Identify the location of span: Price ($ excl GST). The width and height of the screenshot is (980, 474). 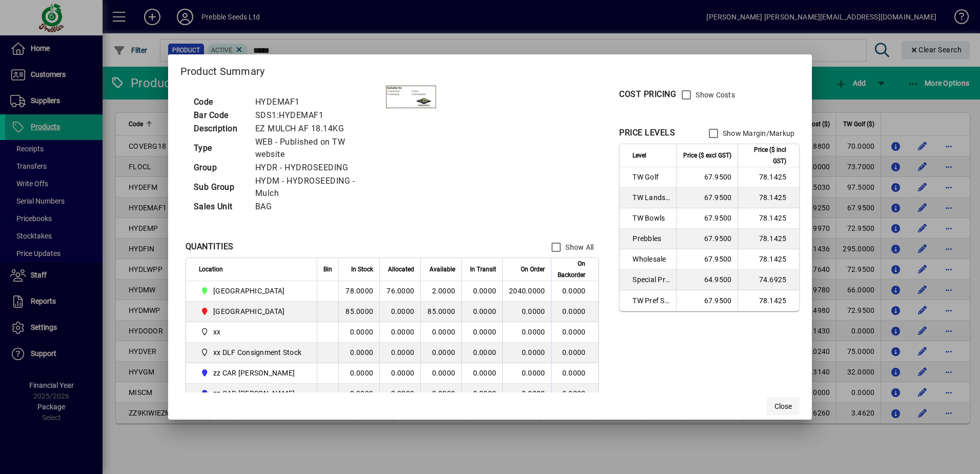
(708, 155).